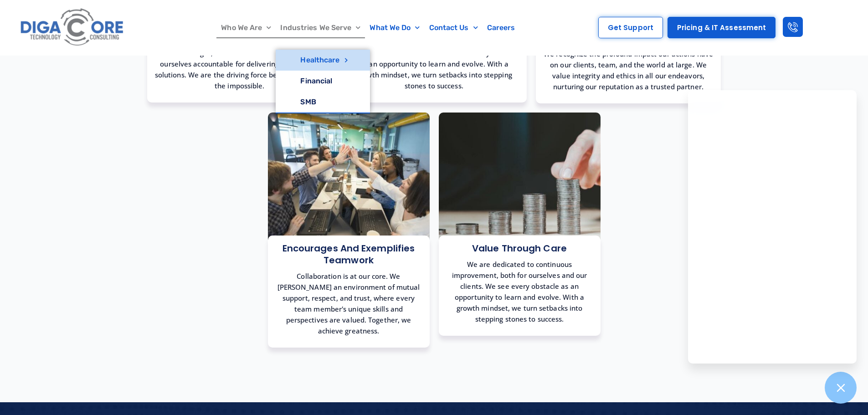 The width and height of the screenshot is (868, 415). I want to click on a: Growth Driven We are dedicated to continuous improvement, both for ourselves and our clients. We ..., so click(434, 58).